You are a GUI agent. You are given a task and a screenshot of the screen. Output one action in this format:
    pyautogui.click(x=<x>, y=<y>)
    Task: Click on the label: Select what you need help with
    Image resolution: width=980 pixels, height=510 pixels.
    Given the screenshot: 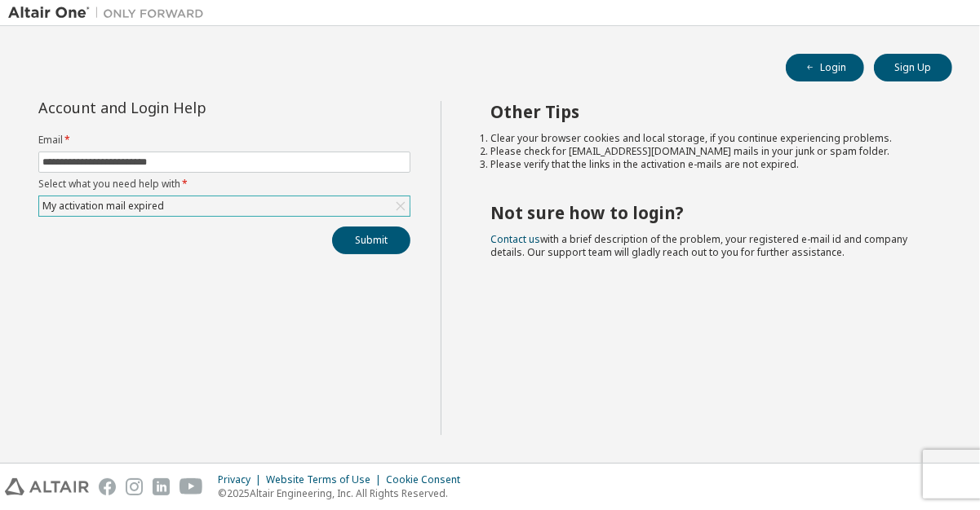 What is the action you would take?
    pyautogui.click(x=224, y=185)
    